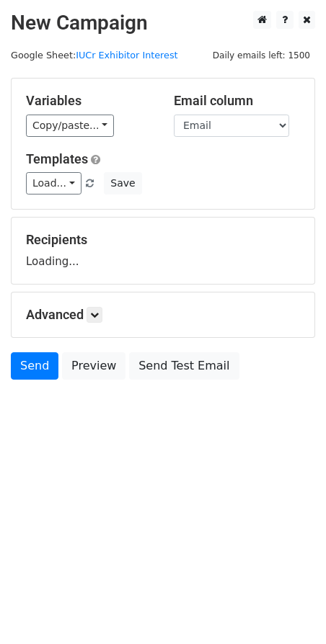  Describe the element at coordinates (53, 183) in the screenshot. I see `a: Load...` at that location.